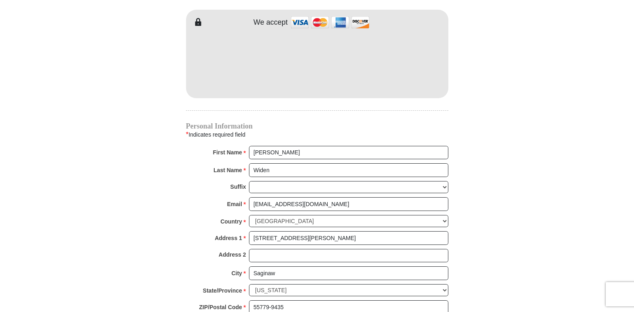  What do you see at coordinates (238, 187) in the screenshot?
I see `strong: Suffix` at bounding box center [238, 187].